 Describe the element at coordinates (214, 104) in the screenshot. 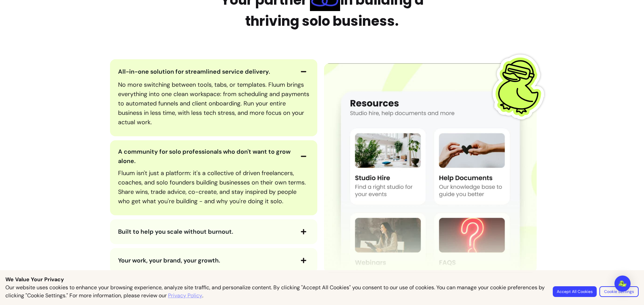

I see `div: All-in-one solution for streamlined service delivery.` at that location.